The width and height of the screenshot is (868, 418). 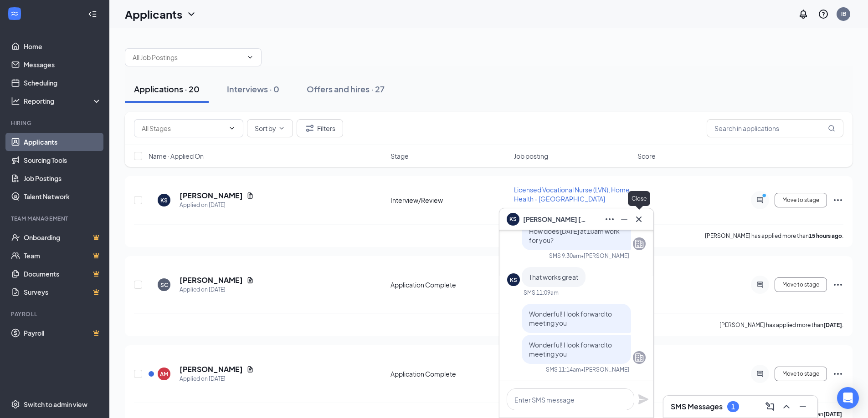 What do you see at coordinates (62, 196) in the screenshot?
I see `a: Talent Network` at bounding box center [62, 196].